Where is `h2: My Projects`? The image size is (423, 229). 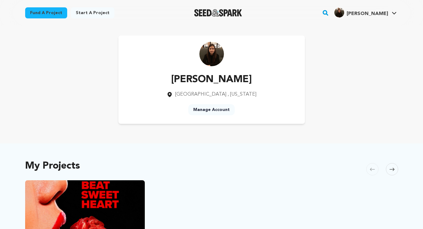
h2: My Projects is located at coordinates (52, 166).